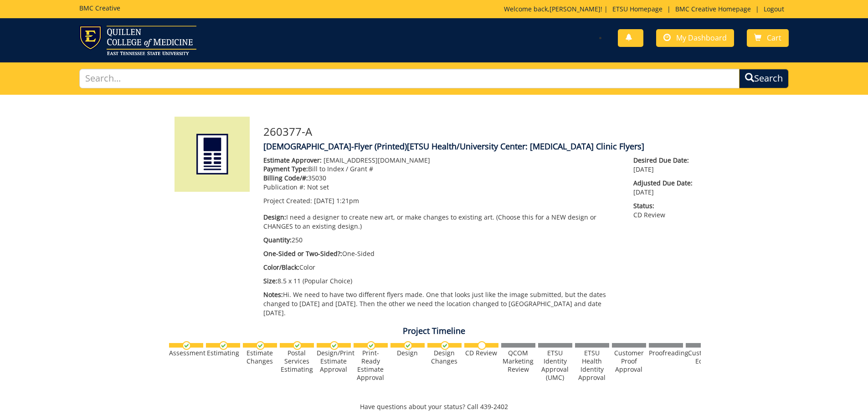  Describe the element at coordinates (223, 353) in the screenshot. I see `div: Estimating` at that location.